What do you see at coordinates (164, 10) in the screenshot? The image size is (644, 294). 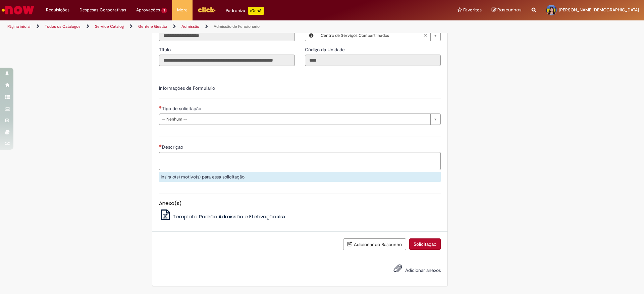 I see `span: 3` at bounding box center [164, 10].